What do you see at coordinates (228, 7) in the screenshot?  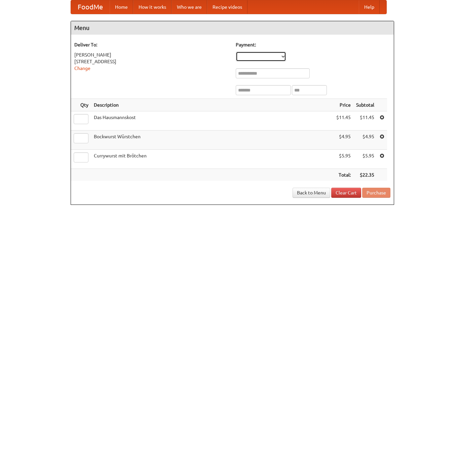 I see `a: Recipe videos` at bounding box center [228, 7].